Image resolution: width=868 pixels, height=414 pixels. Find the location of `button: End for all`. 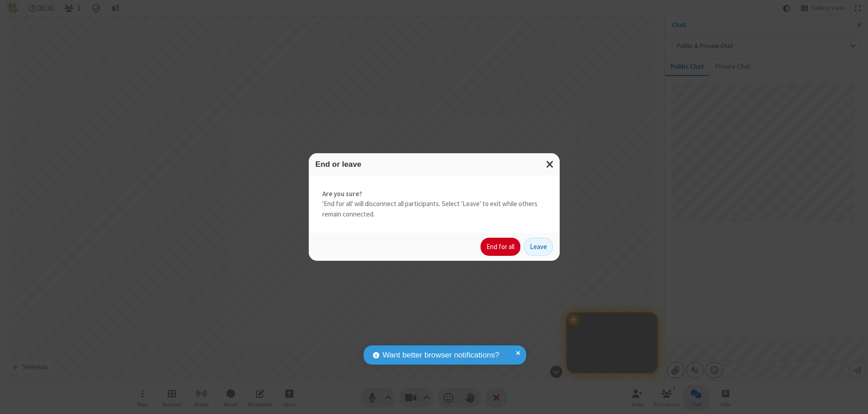

button: End for all is located at coordinates (501, 247).